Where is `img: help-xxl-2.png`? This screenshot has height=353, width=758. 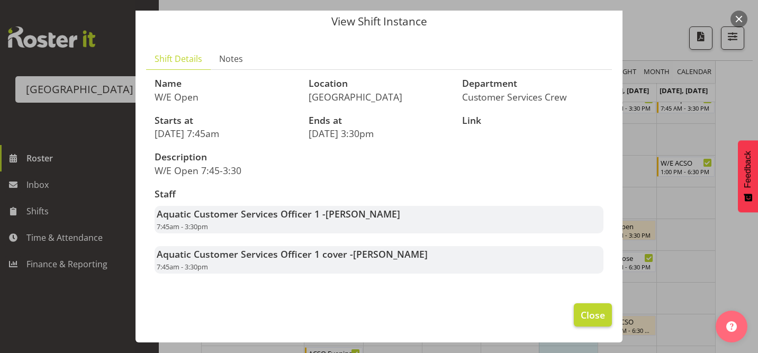
img: help-xxl-2.png is located at coordinates (731, 326).